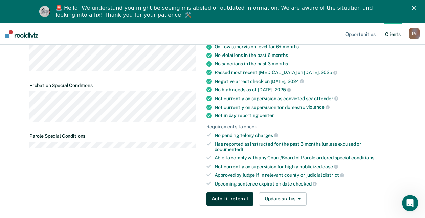 The width and height of the screenshot is (425, 218). Describe the element at coordinates (302, 147) in the screenshot. I see `div: Has reported as instructed for the past 3 months (unless excused or` at that location.